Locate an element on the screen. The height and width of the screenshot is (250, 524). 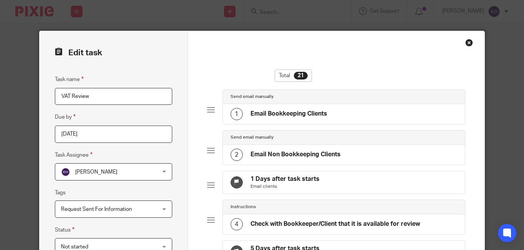
label: Tags is located at coordinates (60, 193).